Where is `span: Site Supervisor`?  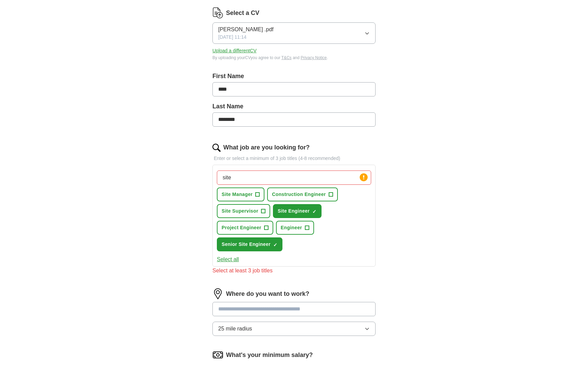 span: Site Supervisor is located at coordinates (240, 211).